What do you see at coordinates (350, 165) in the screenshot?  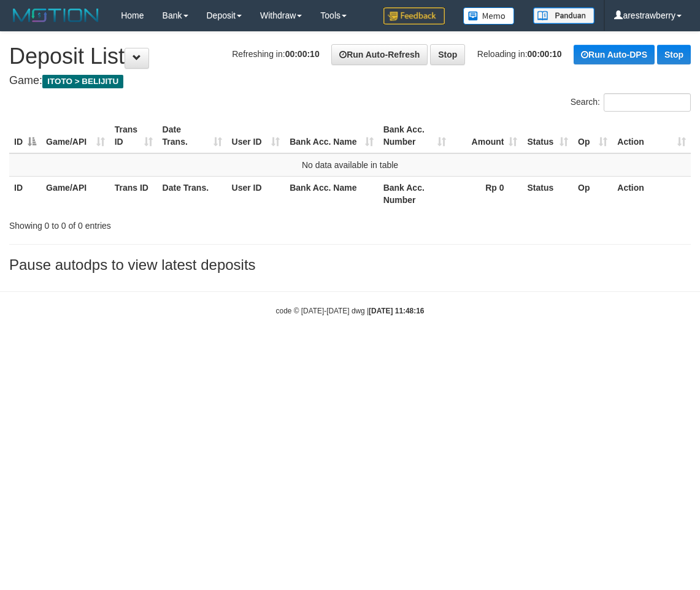 I see `td: No data available in table` at bounding box center [350, 165].